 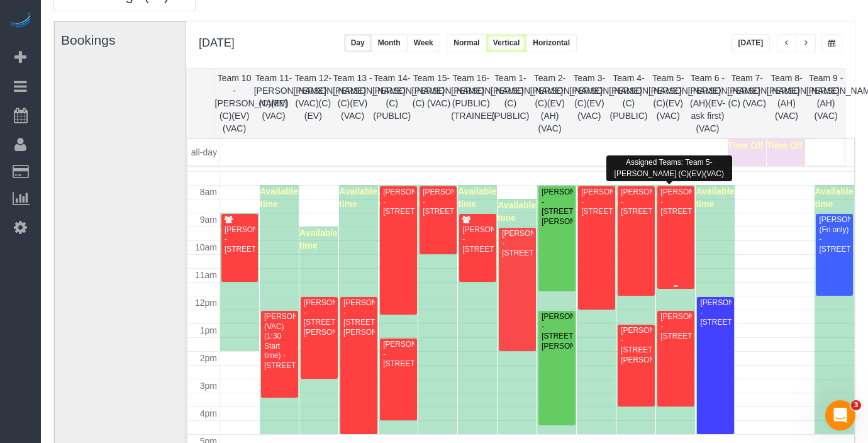 I want to click on button: Month, so click(x=389, y=42).